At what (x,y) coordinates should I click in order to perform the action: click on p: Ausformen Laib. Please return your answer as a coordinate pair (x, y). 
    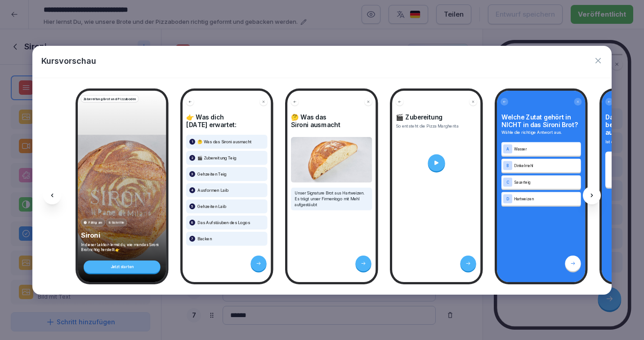
    Looking at the image, I should click on (212, 190).